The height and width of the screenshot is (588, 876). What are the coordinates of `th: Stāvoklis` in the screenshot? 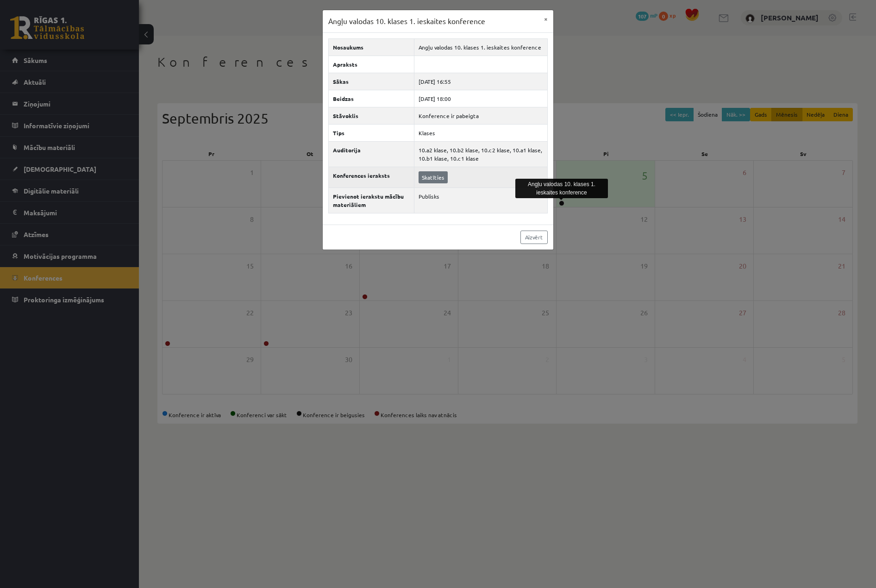 It's located at (371, 115).